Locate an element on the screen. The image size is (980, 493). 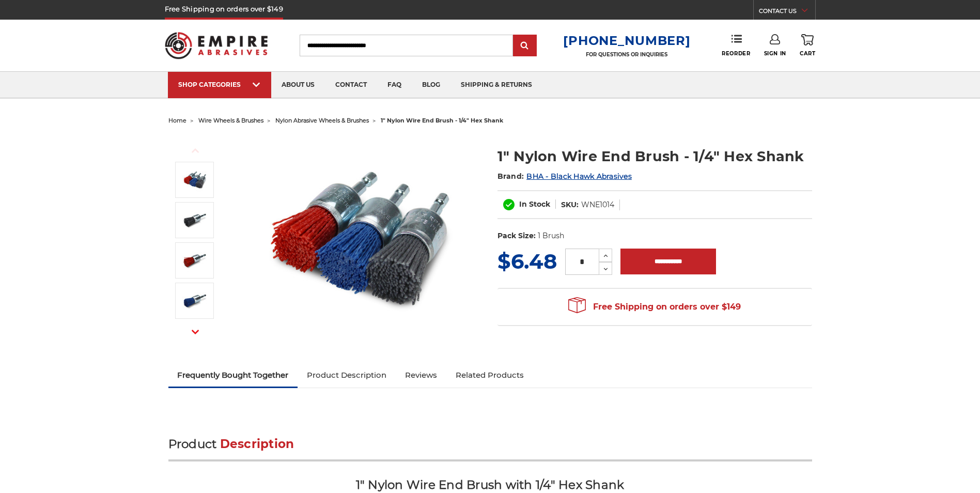
span: home is located at coordinates (177, 120).